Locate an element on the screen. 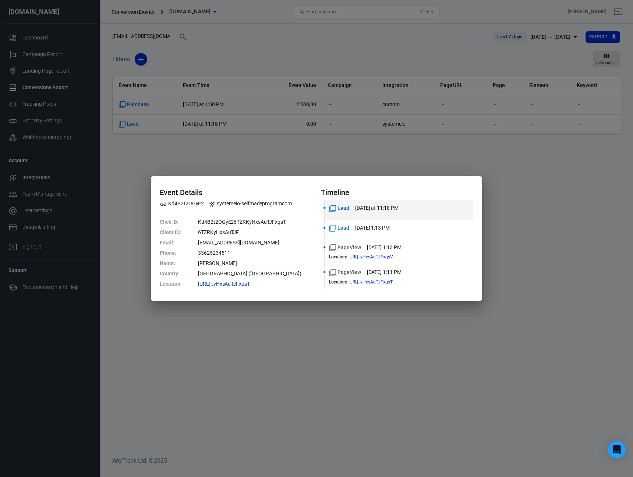 Image resolution: width=633 pixels, height=477 pixels. dd: sokh0o67@gmail.com is located at coordinates (255, 242).